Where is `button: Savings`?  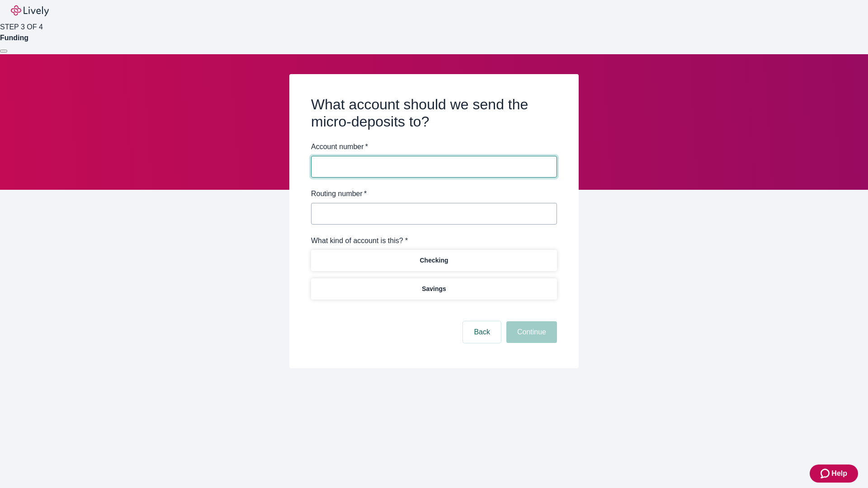 button: Savings is located at coordinates (434, 289).